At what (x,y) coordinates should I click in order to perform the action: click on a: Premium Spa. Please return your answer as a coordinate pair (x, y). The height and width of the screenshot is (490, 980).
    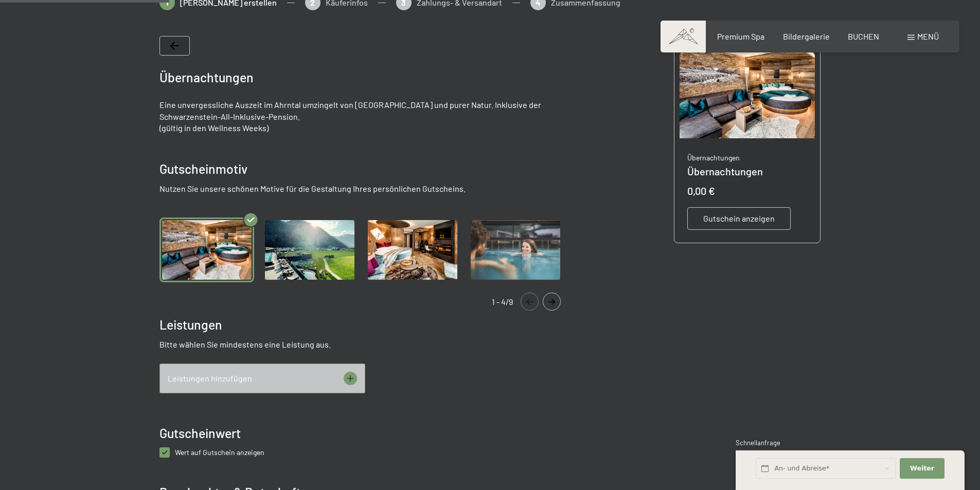
    Looking at the image, I should click on (741, 36).